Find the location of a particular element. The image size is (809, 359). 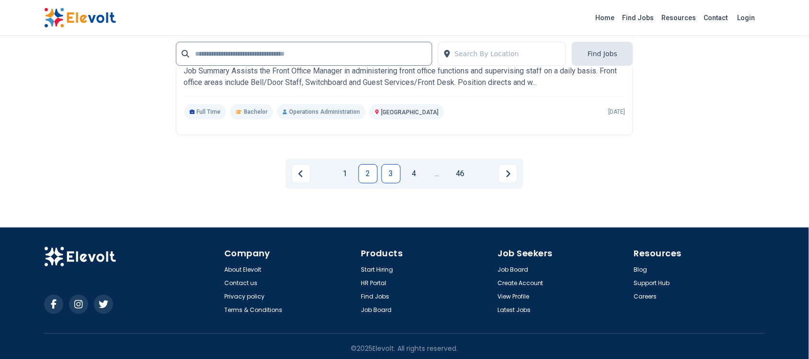

p: © 2025 Elevolt. All rights reserved. is located at coordinates (405, 348).